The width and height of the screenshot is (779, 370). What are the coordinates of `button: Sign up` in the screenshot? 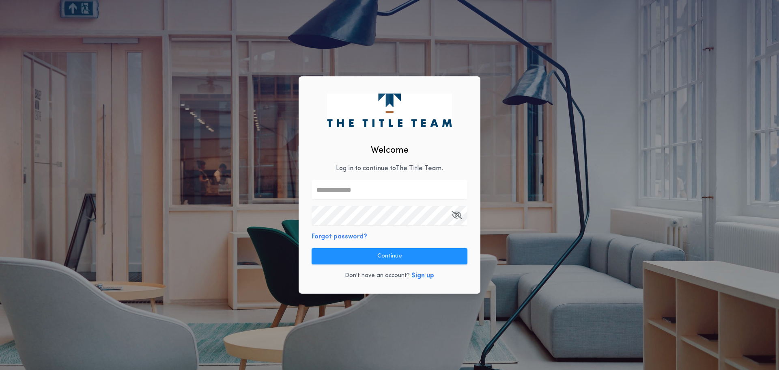 It's located at (423, 275).